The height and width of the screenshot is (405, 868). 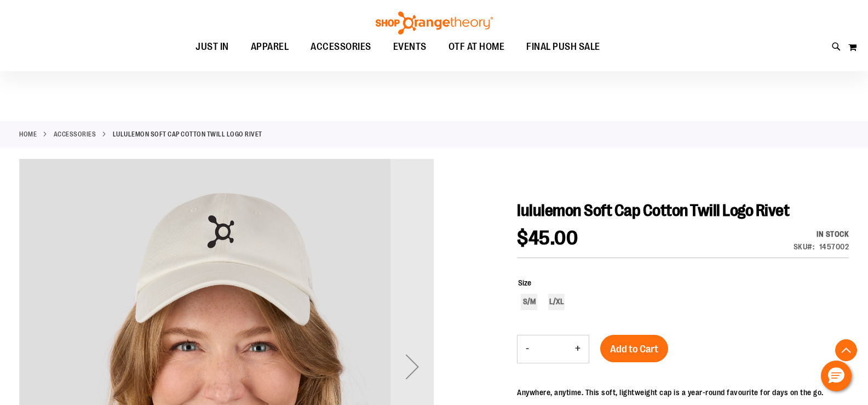 I want to click on input: Product quantity, so click(x=552, y=349).